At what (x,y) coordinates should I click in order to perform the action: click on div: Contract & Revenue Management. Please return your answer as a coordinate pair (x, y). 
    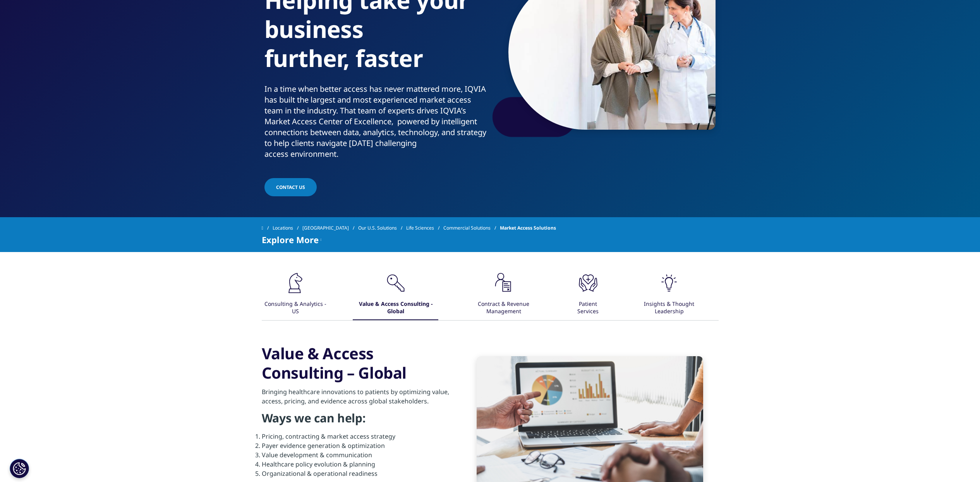
    Looking at the image, I should click on (503, 309).